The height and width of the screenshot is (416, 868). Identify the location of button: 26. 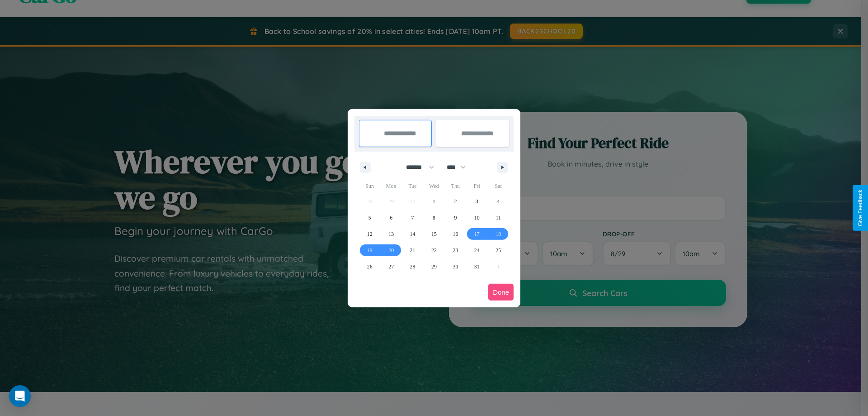
(369, 266).